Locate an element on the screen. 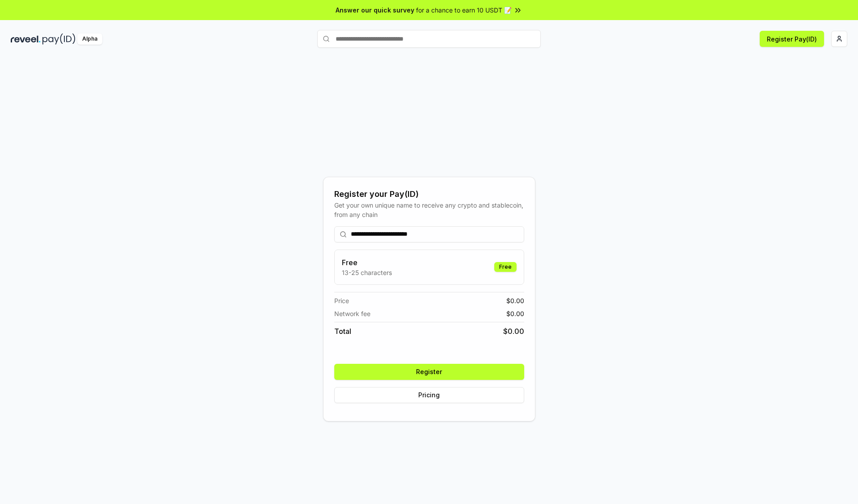 This screenshot has width=858, height=504. div: Get your own unique name to receive any crypto and stablecoin, from any chain is located at coordinates (429, 210).